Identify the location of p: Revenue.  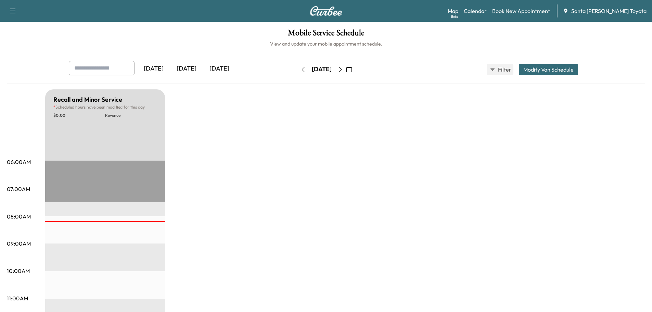
(131, 115).